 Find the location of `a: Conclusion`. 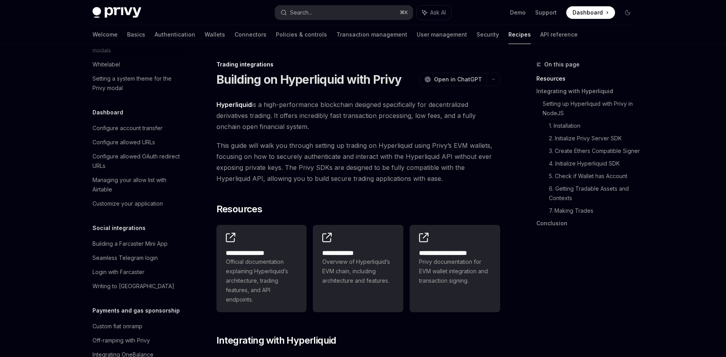

a: Conclusion is located at coordinates (588, 223).